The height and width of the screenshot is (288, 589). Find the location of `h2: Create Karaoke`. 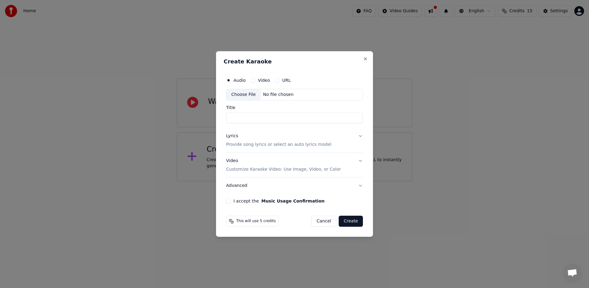

h2: Create Karaoke is located at coordinates (295, 62).